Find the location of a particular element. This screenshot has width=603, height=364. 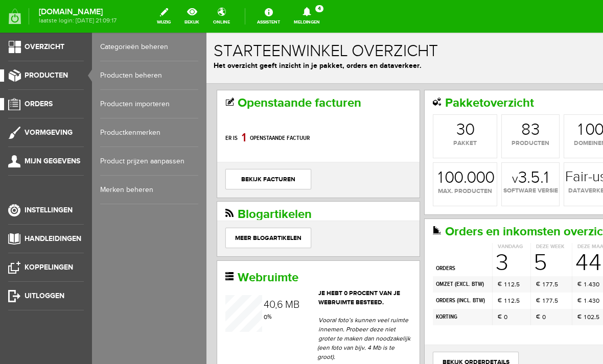

a: bekijk is located at coordinates (192, 16).